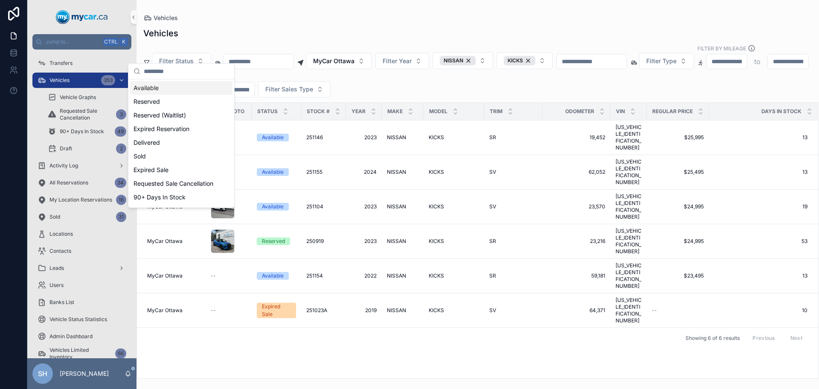 The width and height of the screenshot is (819, 389). I want to click on span: Model, so click(438, 111).